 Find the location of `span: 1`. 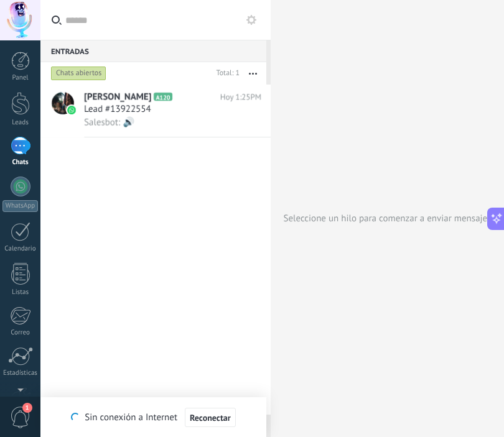

span: 1 is located at coordinates (28, 408).